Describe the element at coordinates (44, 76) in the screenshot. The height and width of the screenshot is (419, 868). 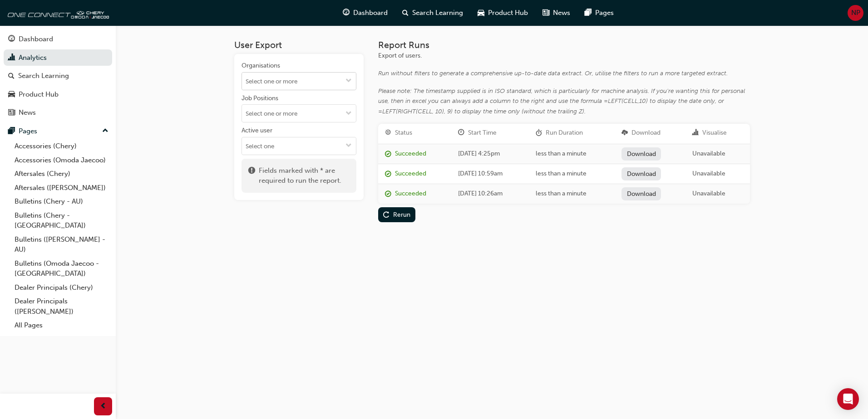
I see `div: Search Learning` at that location.